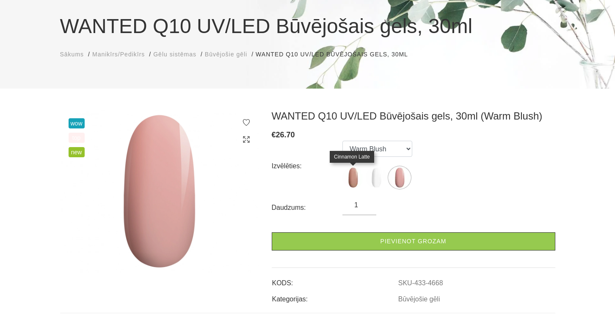 This screenshot has width=615, height=323. What do you see at coordinates (175, 54) in the screenshot?
I see `span: Gēlu sistēmas` at bounding box center [175, 54].